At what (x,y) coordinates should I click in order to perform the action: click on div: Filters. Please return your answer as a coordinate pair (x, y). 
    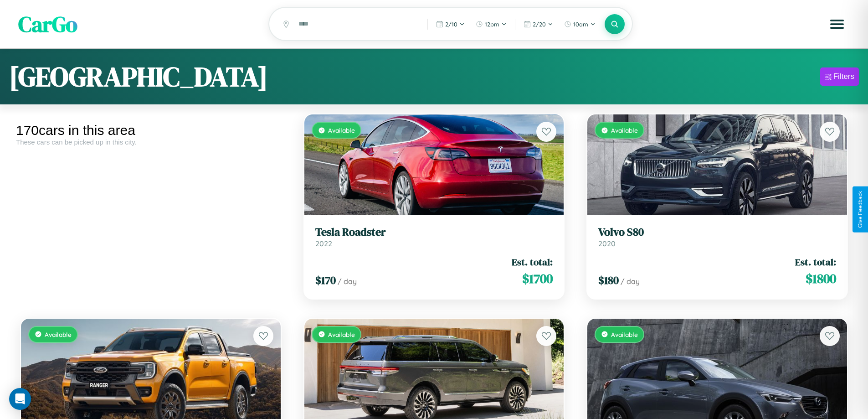
    Looking at the image, I should click on (844, 77).